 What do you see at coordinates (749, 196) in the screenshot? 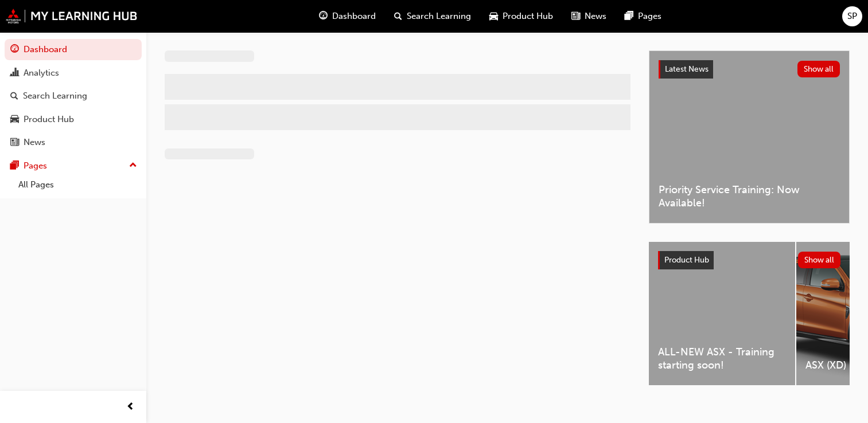
I see `span: Priority Service Training: Now Available!` at bounding box center [749, 196].